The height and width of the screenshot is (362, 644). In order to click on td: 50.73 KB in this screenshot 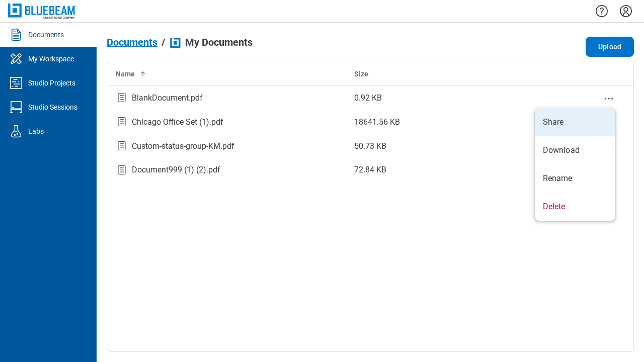, I will do `click(465, 146)`.